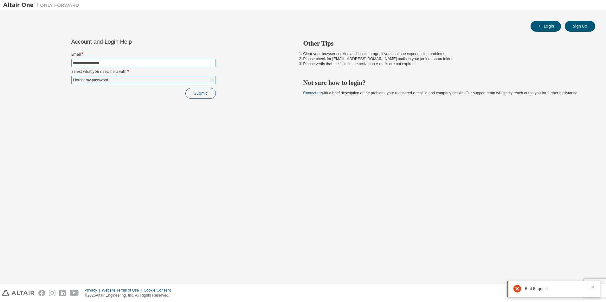 This screenshot has height=302, width=606. I want to click on div: Account and Login Help, so click(129, 42).